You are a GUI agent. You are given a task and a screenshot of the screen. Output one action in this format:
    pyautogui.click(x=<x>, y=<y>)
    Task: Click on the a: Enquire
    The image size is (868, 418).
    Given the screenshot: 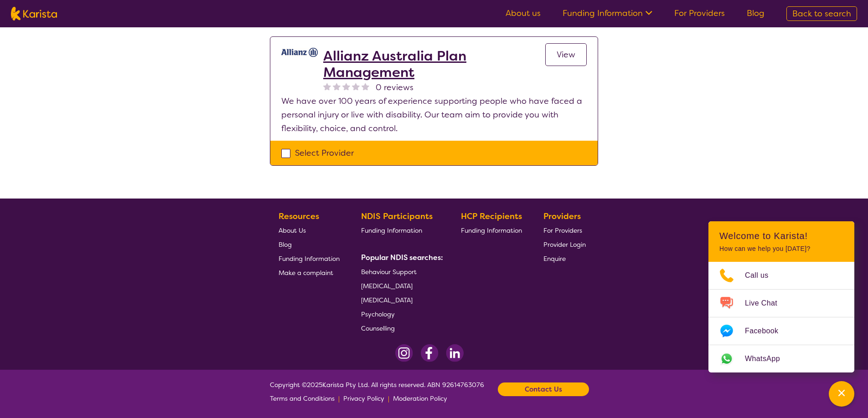 What is the action you would take?
    pyautogui.click(x=565, y=258)
    